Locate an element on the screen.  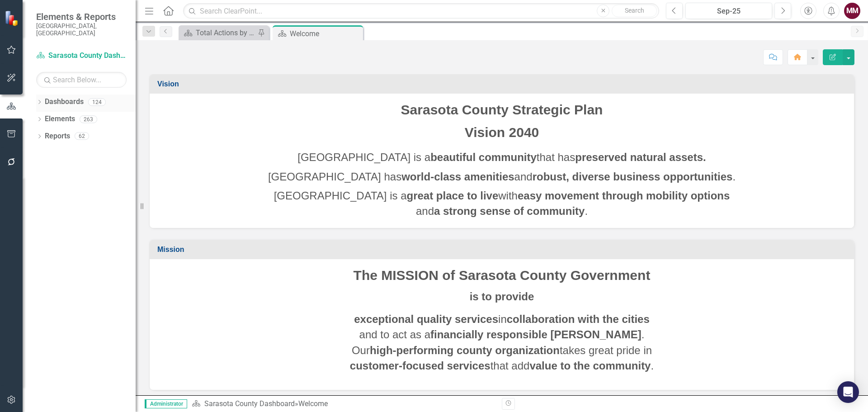
input: Search ClearPoint... is located at coordinates (421, 11).